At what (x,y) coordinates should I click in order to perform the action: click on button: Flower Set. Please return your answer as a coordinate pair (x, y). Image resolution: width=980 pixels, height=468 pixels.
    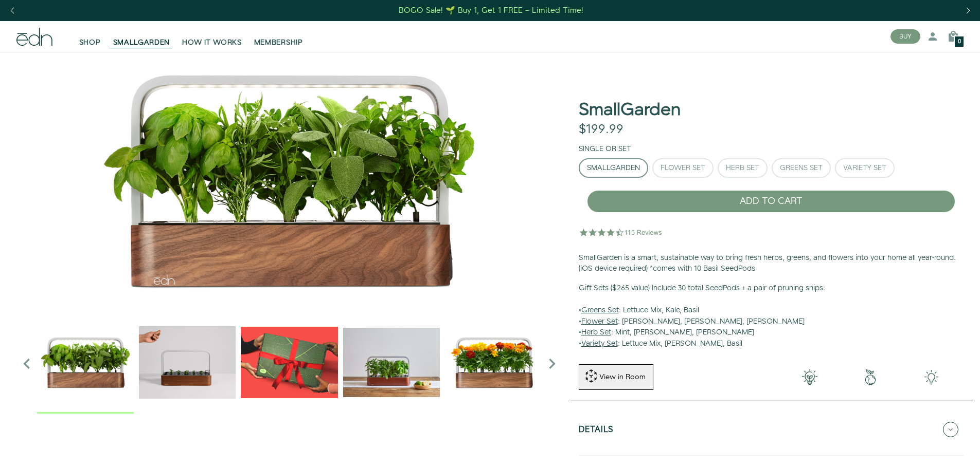
    Looking at the image, I should click on (683, 168).